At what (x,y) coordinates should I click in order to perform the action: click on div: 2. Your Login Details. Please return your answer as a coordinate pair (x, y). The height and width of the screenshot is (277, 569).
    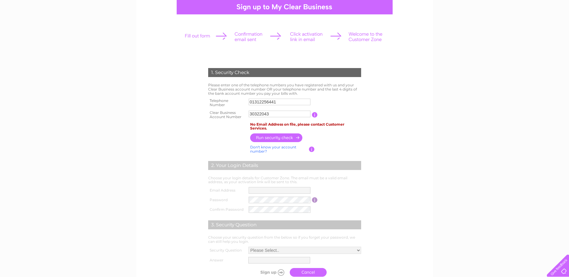
    Looking at the image, I should click on (285, 166).